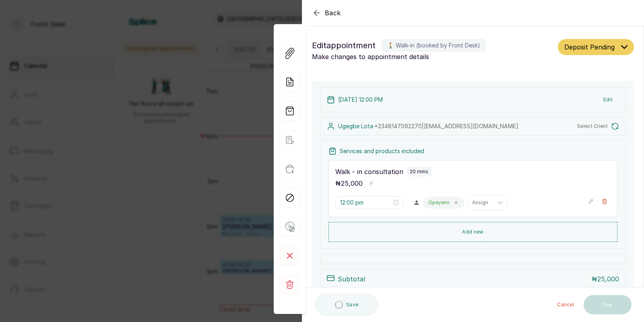  Describe the element at coordinates (366, 203) in the screenshot. I see `input: Select time` at that location.